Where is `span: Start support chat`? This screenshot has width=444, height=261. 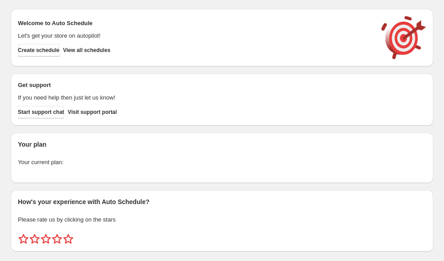
span: Start support chat is located at coordinates (41, 112).